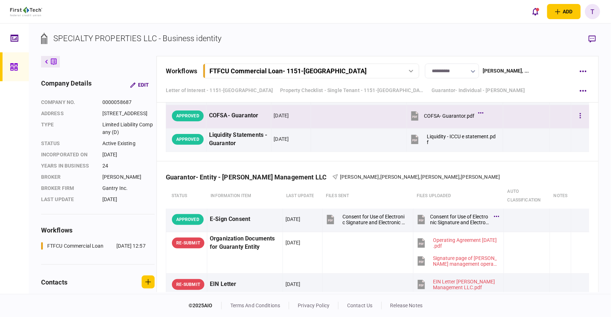 The image size is (611, 317). I want to click on button: Edit, so click(140, 85).